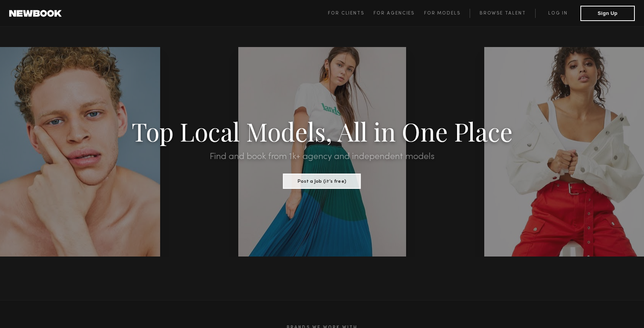  I want to click on h1: Top Local Models, All in One Place, so click(322, 131).